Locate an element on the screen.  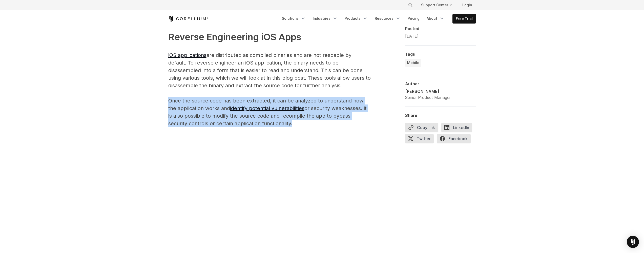
div: Share is located at coordinates (441, 116).